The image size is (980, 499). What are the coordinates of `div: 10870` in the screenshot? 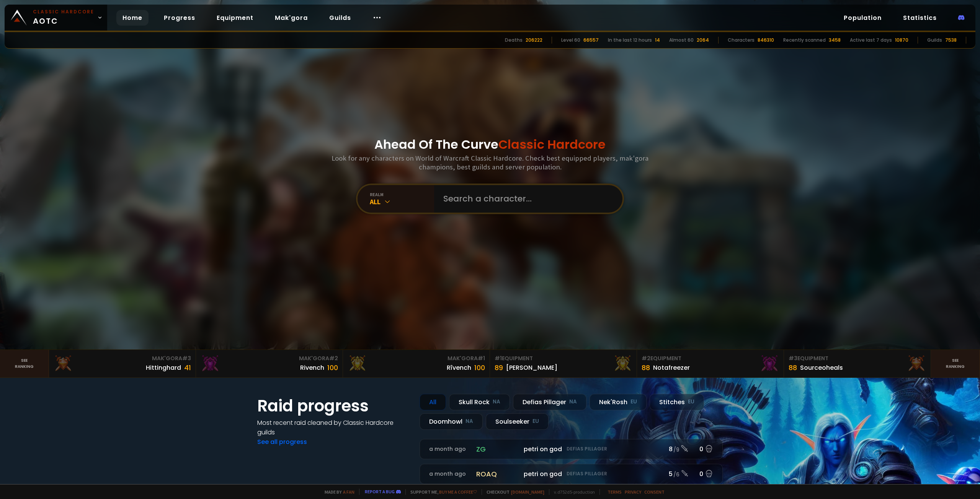 It's located at (902, 41).